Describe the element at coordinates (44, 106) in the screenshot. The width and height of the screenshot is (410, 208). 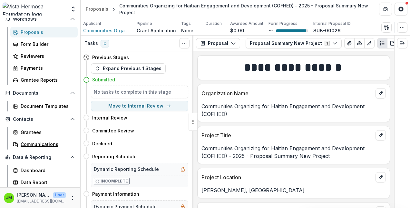
I see `a: Document Templates` at that location.